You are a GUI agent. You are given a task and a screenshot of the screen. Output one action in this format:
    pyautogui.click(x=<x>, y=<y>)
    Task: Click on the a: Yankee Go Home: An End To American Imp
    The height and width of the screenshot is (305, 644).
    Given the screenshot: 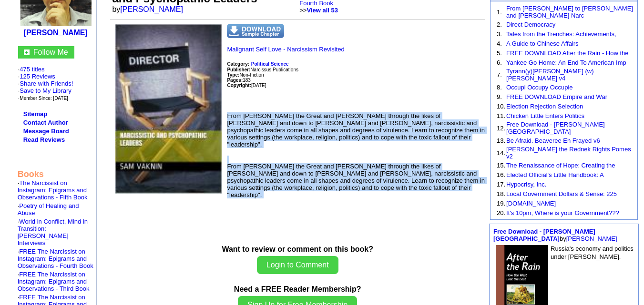 What is the action you would take?
    pyautogui.click(x=566, y=62)
    